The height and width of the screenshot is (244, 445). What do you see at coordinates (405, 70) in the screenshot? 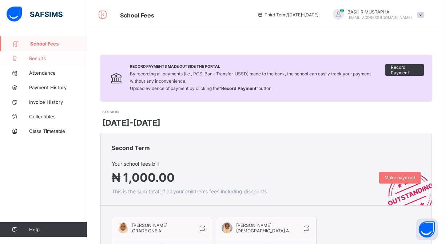
I see `span: Record Payment` at bounding box center [405, 70].